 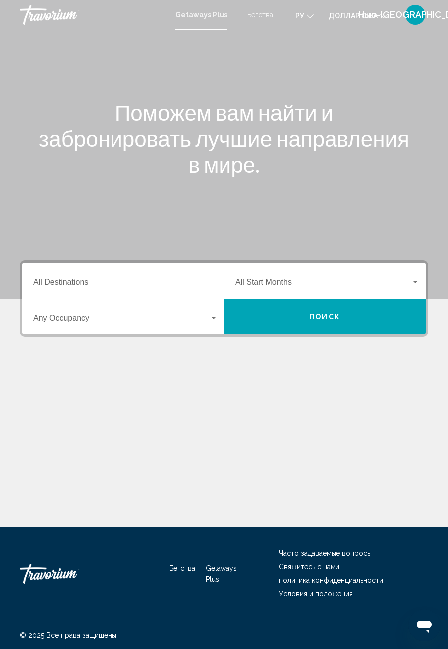 What do you see at coordinates (415, 15) in the screenshot?
I see `button: Меню пользователя` at bounding box center [415, 15].